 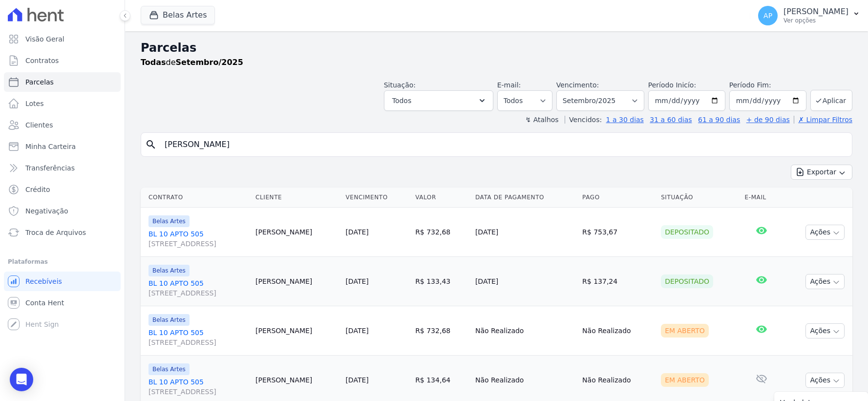 I want to click on a: + de 90 dias, so click(x=768, y=120).